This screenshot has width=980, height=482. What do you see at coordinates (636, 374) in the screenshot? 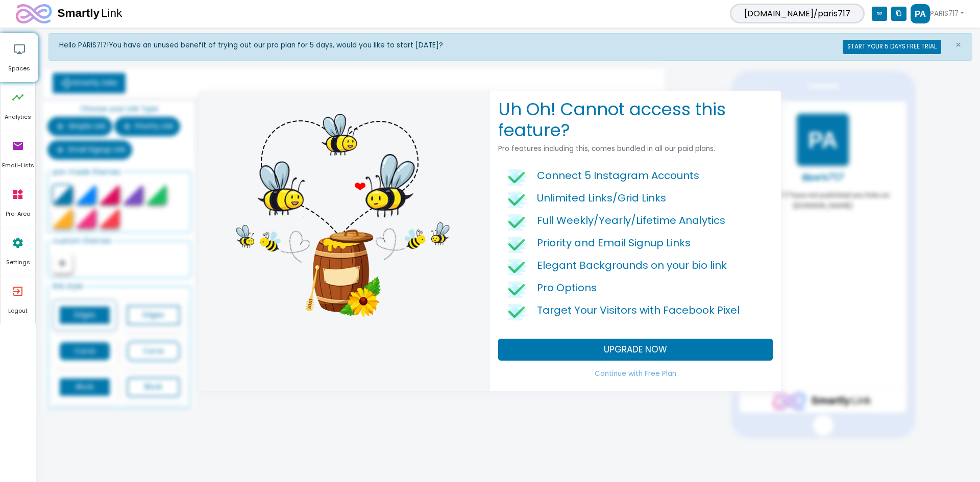
I see `a: Continue with Free Plan` at bounding box center [636, 374].